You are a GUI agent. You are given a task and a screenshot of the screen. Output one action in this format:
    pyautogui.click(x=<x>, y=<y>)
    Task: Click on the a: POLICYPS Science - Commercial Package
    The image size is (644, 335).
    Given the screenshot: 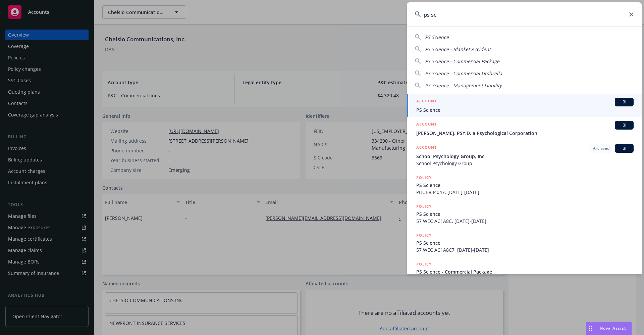 What is the action you would take?
    pyautogui.click(x=524, y=271)
    